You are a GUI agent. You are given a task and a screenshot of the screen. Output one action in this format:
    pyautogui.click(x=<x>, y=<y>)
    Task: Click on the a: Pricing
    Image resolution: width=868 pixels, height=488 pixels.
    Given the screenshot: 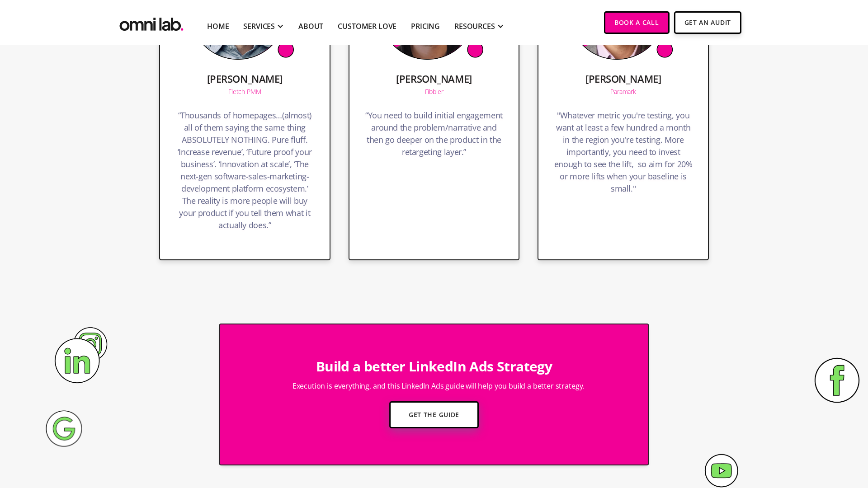 What is the action you would take?
    pyautogui.click(x=425, y=27)
    